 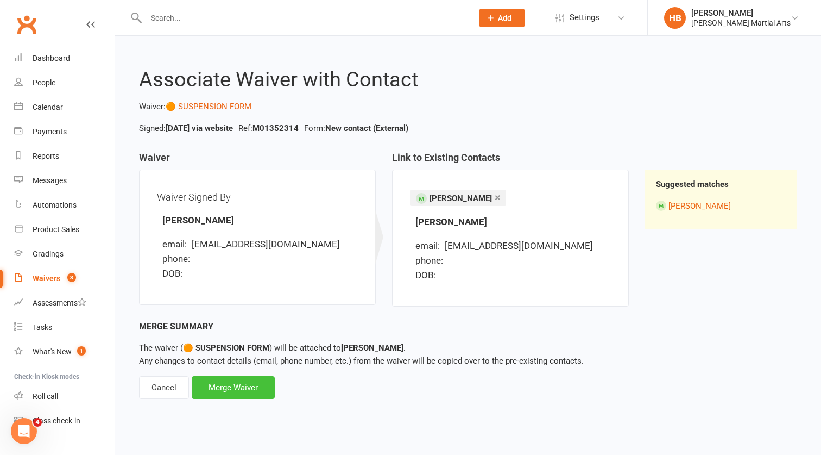 What do you see at coordinates (57, 421) in the screenshot?
I see `div: Class check-in` at bounding box center [57, 421].